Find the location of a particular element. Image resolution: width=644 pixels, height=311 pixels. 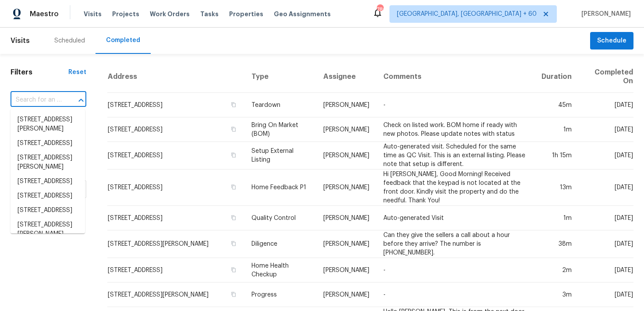

button: Close is located at coordinates (81, 101).